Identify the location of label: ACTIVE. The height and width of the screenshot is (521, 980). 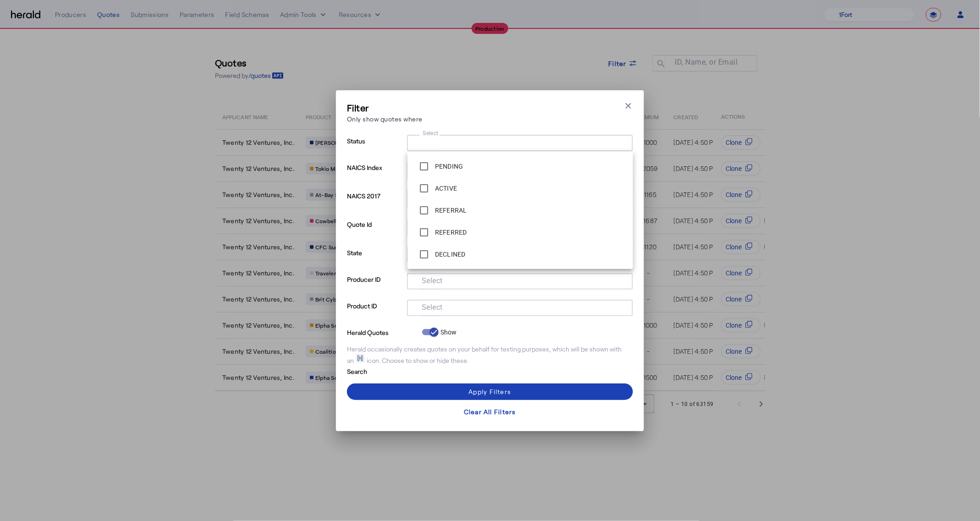
(445, 189).